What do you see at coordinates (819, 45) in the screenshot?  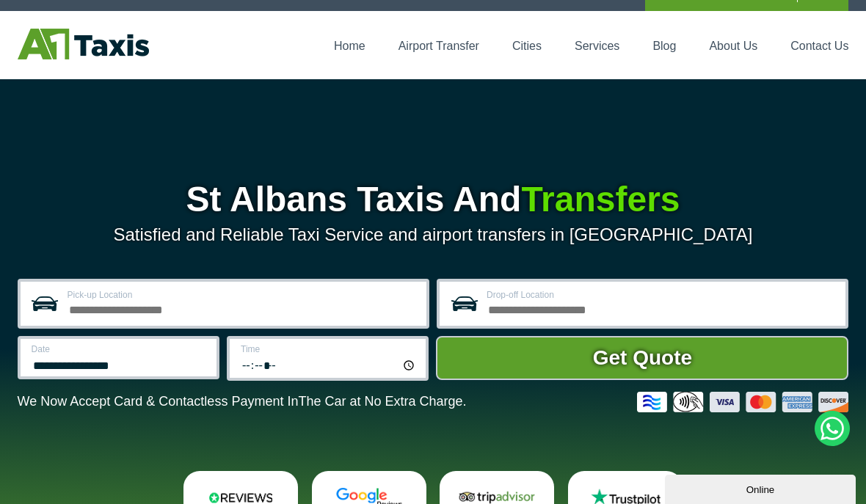 I see `a: Contact Us` at bounding box center [819, 45].